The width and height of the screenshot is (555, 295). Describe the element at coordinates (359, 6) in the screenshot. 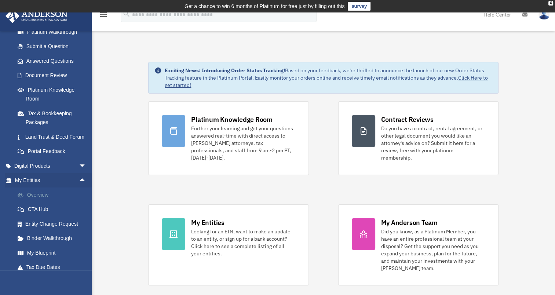

I see `a: survey` at that location.